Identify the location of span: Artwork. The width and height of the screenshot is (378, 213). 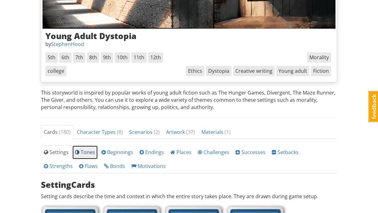
(181, 132).